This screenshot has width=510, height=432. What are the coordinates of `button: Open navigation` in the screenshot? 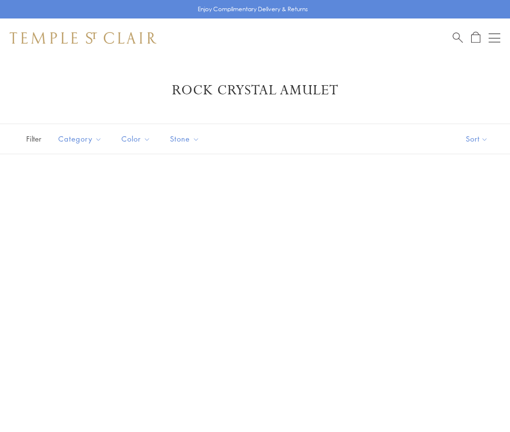 It's located at (495, 38).